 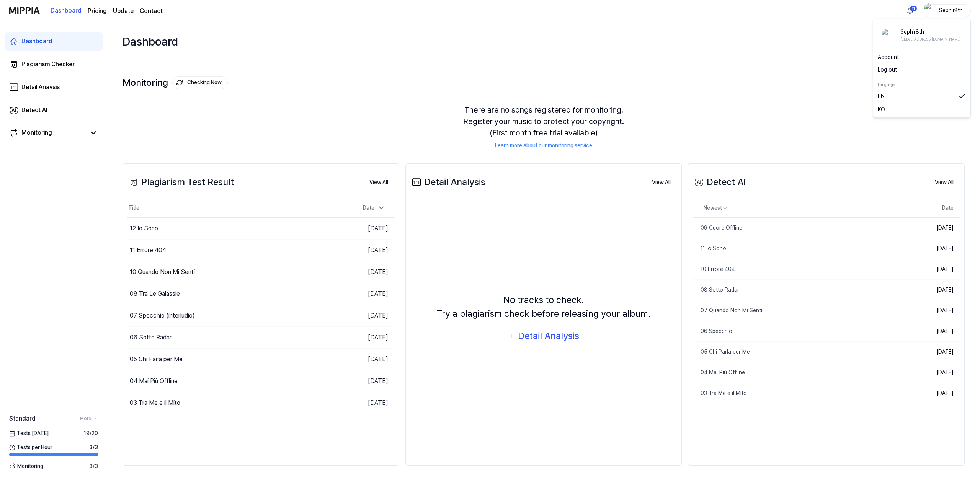 I want to click on button: Checking Now, so click(x=200, y=83).